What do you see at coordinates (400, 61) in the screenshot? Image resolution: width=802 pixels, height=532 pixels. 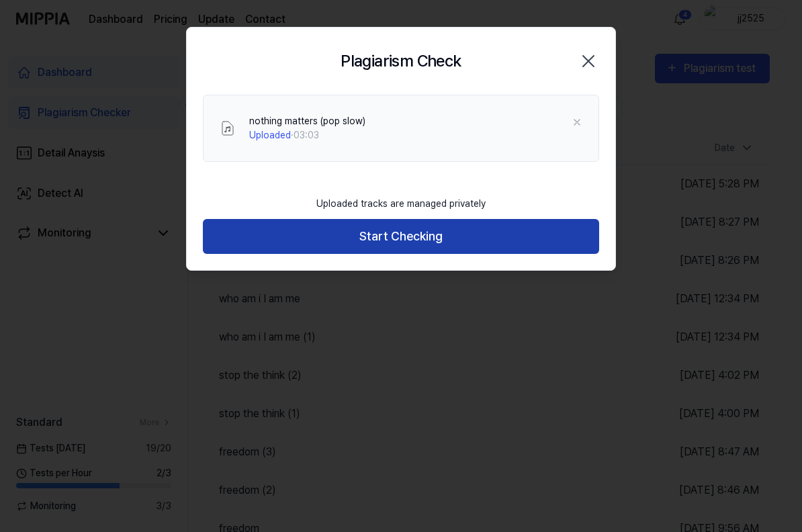 I see `h2: Plagiarism Check` at bounding box center [400, 61].